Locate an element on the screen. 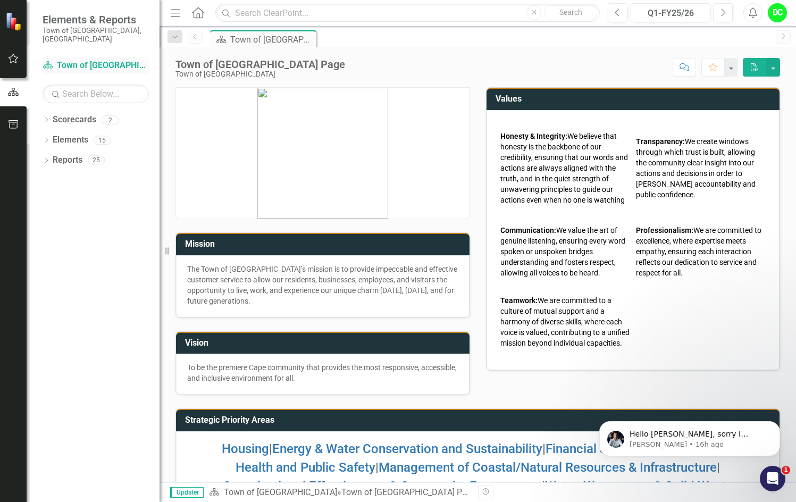 This screenshot has width=796, height=502. strong: Professionalism: is located at coordinates (665, 230).